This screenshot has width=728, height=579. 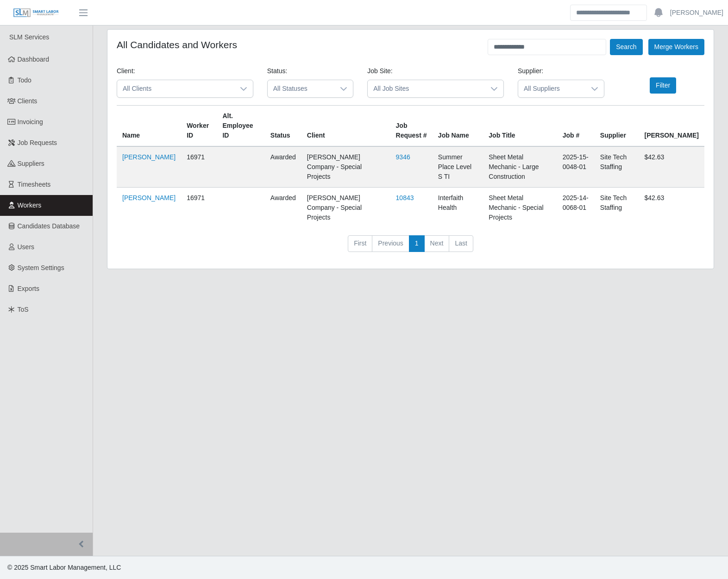 What do you see at coordinates (23, 310) in the screenshot?
I see `span: ToS` at bounding box center [23, 310].